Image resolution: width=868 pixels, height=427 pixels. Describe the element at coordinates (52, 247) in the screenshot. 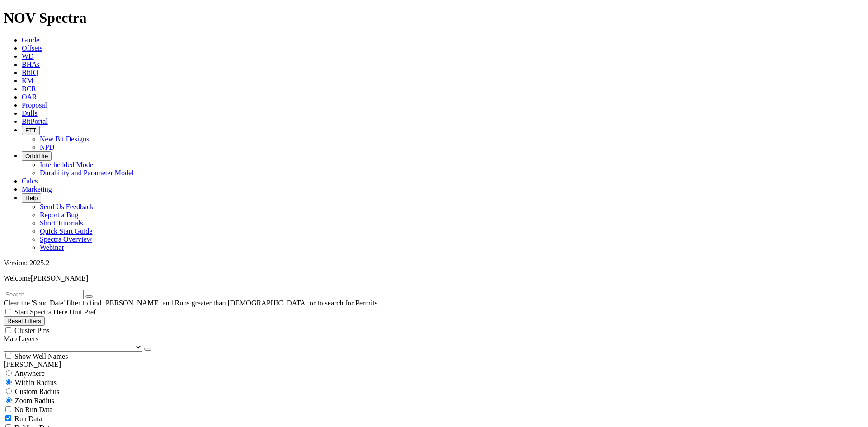

I see `a: Webinar` at that location.